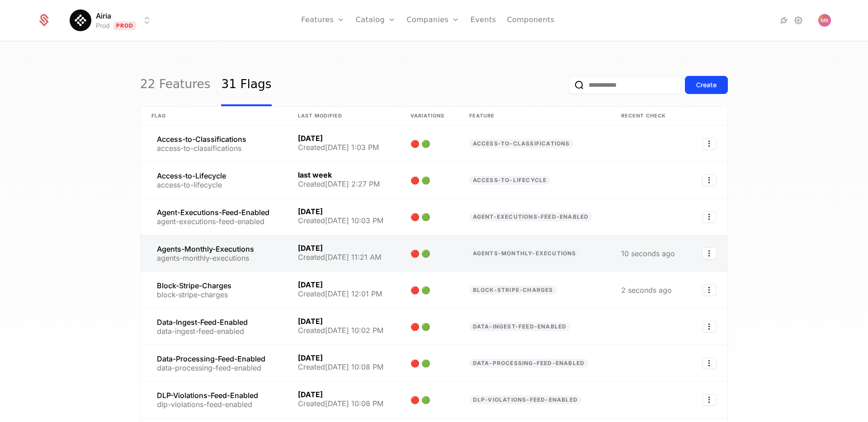 The height and width of the screenshot is (422, 868). I want to click on button: Open user button, so click(824, 20).